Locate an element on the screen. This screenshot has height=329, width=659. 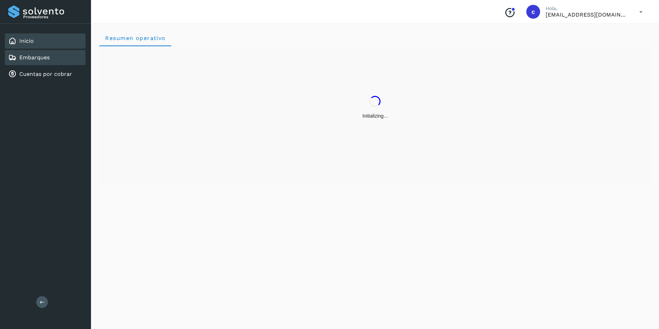
a: Inicio is located at coordinates (27, 41).